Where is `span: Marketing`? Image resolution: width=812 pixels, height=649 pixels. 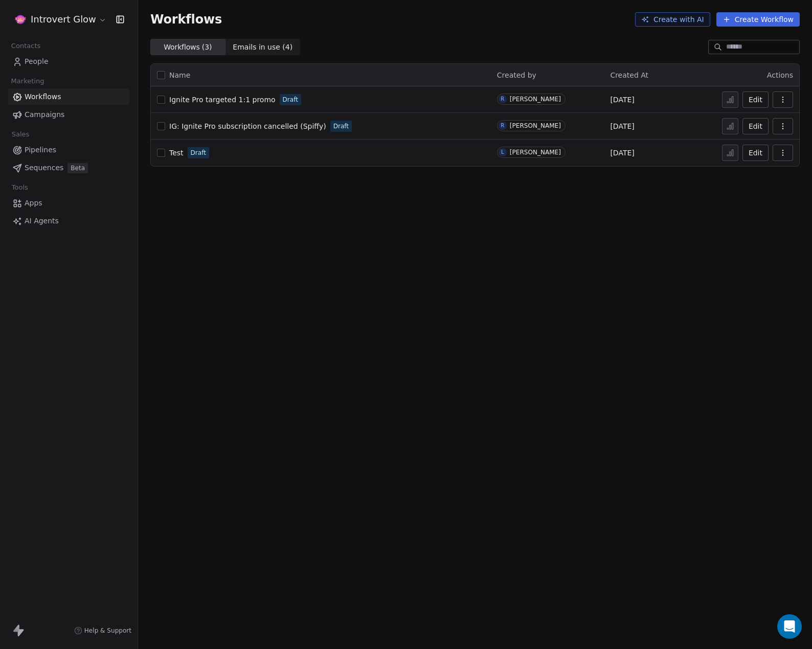 span: Marketing is located at coordinates (28, 81).